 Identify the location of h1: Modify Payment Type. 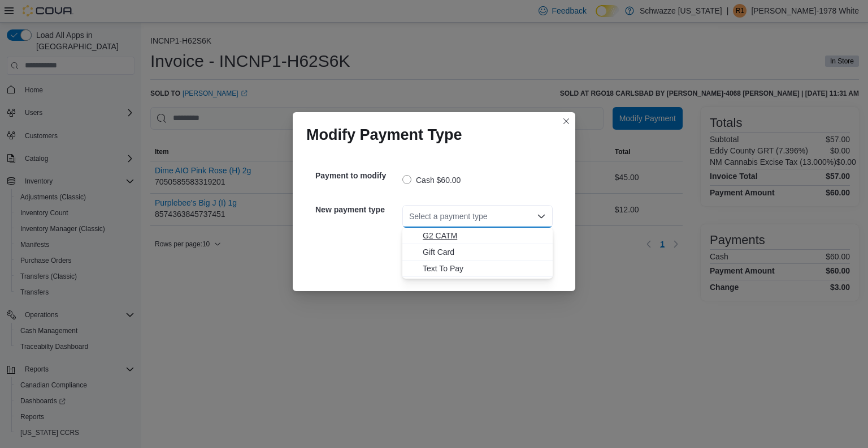
(384, 135).